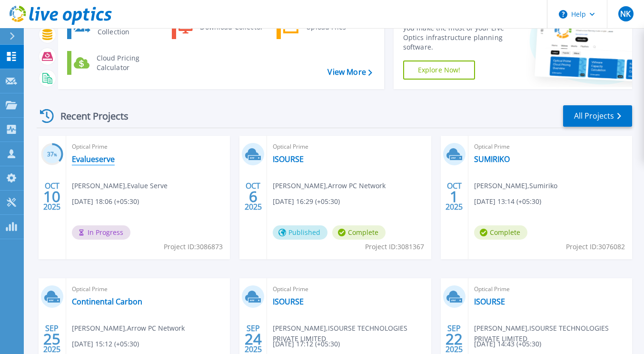 The image size is (644, 354). What do you see at coordinates (253, 196) in the screenshot?
I see `span: 6` at bounding box center [253, 196].